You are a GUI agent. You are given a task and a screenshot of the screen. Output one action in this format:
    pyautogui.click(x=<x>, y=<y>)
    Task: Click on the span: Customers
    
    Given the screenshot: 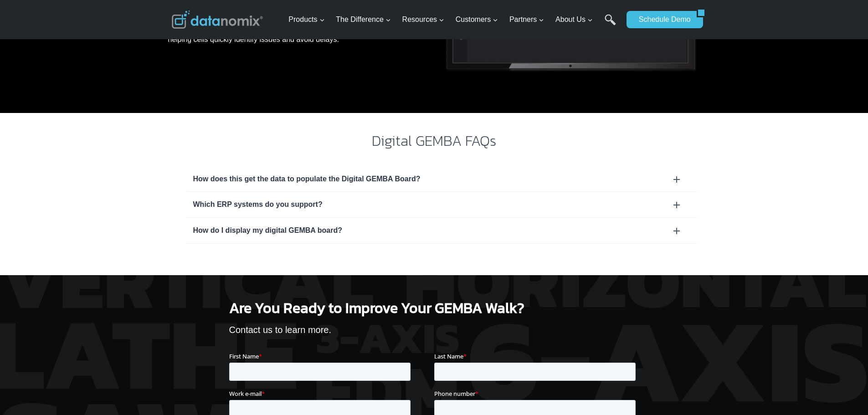 What is the action you would take?
    pyautogui.click(x=477, y=20)
    